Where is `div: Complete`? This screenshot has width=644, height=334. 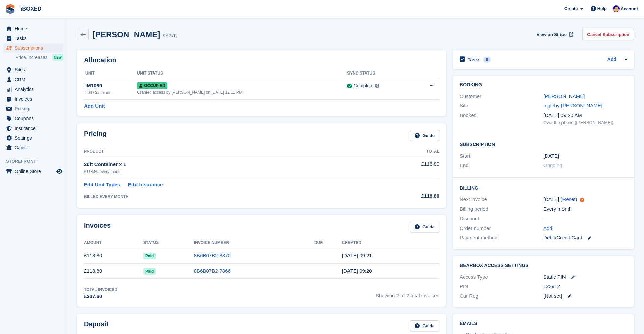 div: Complete is located at coordinates (363, 86).